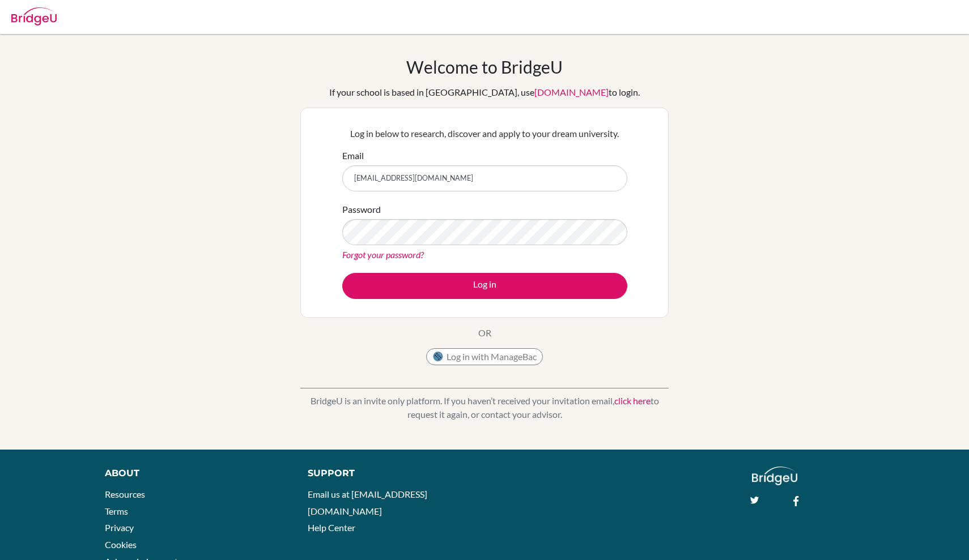 The width and height of the screenshot is (969, 560). What do you see at coordinates (484, 333) in the screenshot?
I see `p: OR` at bounding box center [484, 333].